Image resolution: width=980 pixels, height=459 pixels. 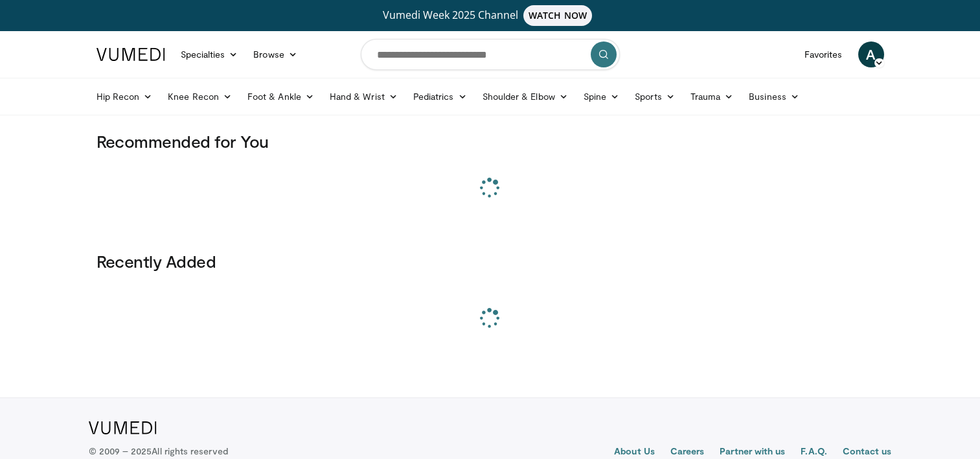 What do you see at coordinates (871, 55) in the screenshot?
I see `span: A` at bounding box center [871, 55].